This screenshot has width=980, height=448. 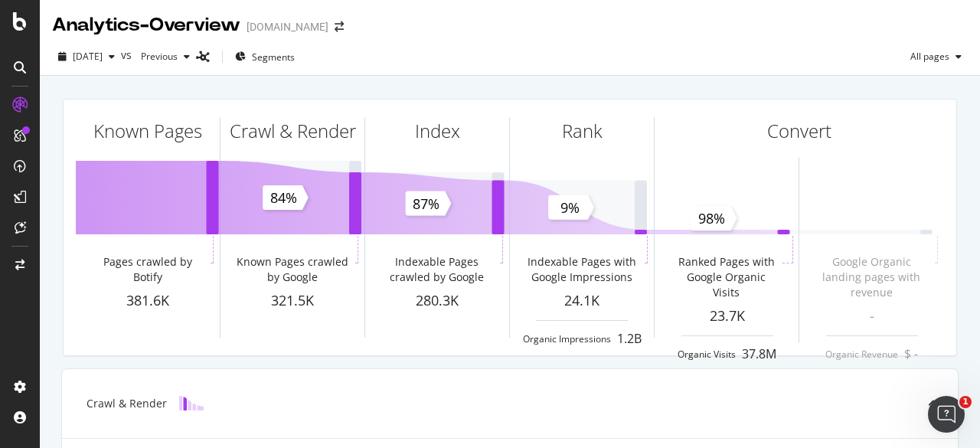 I want to click on div: 24.1K, so click(x=582, y=301).